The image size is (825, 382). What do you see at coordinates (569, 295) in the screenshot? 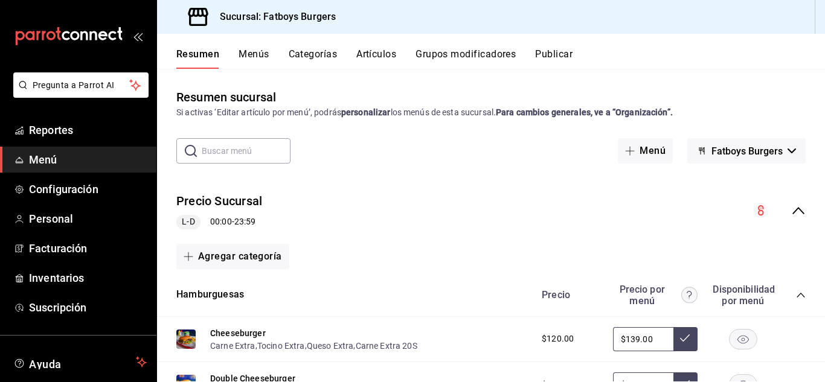
I see `div: Precio` at bounding box center [569, 295].